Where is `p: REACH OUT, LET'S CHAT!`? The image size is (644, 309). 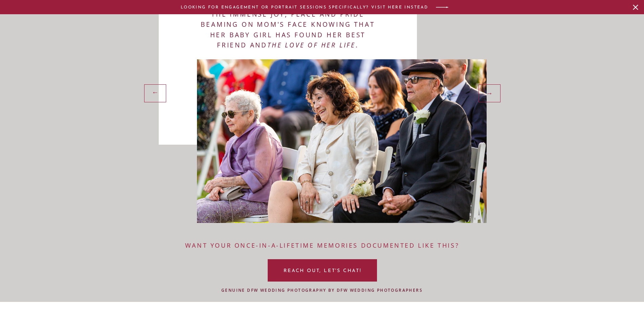 p: REACH OUT, LET'S CHAT! is located at coordinates (323, 270).